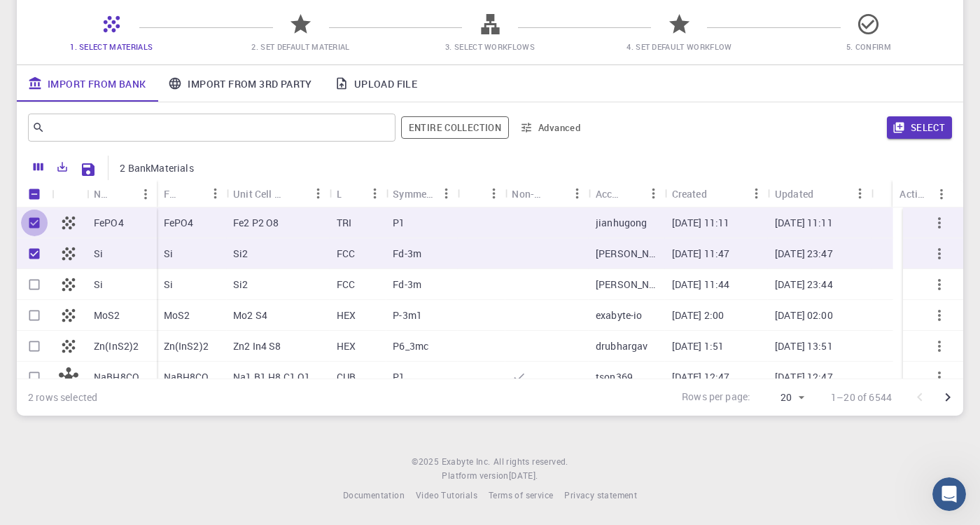  I want to click on span: 3. Select Workflows, so click(490, 46).